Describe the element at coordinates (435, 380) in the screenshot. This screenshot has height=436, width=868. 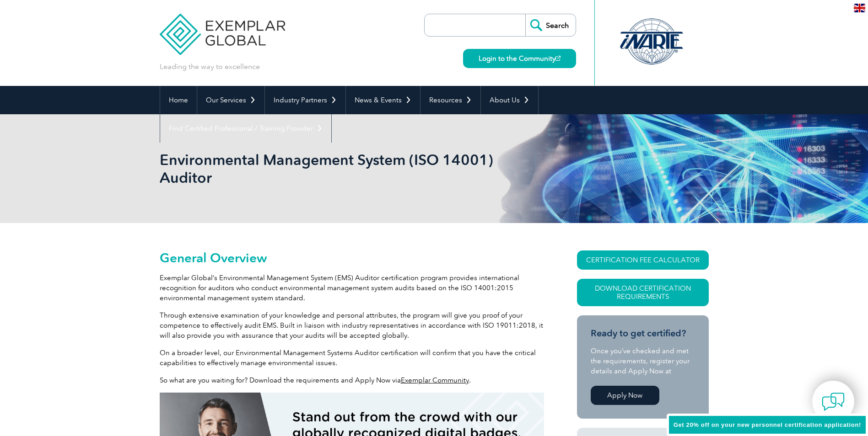
I see `a: Exemplar Community` at that location.